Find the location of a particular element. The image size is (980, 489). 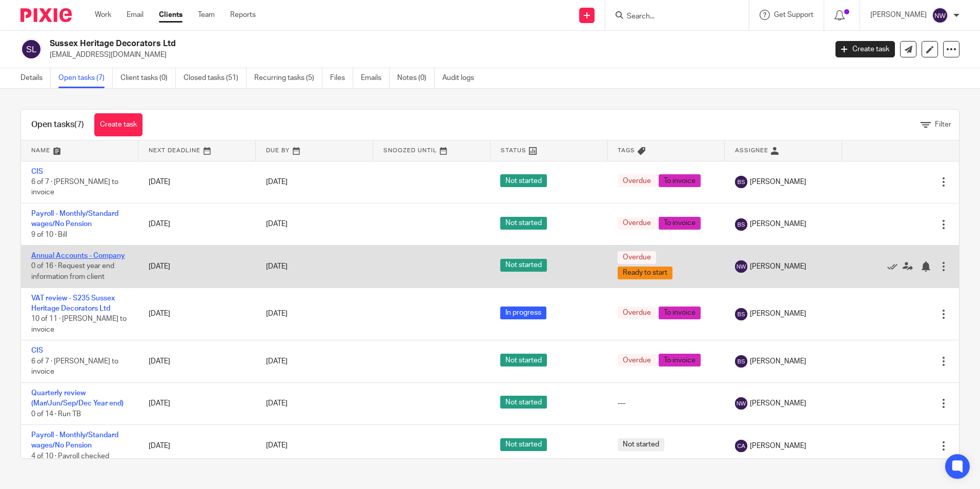

span: Get Support is located at coordinates (793, 15).